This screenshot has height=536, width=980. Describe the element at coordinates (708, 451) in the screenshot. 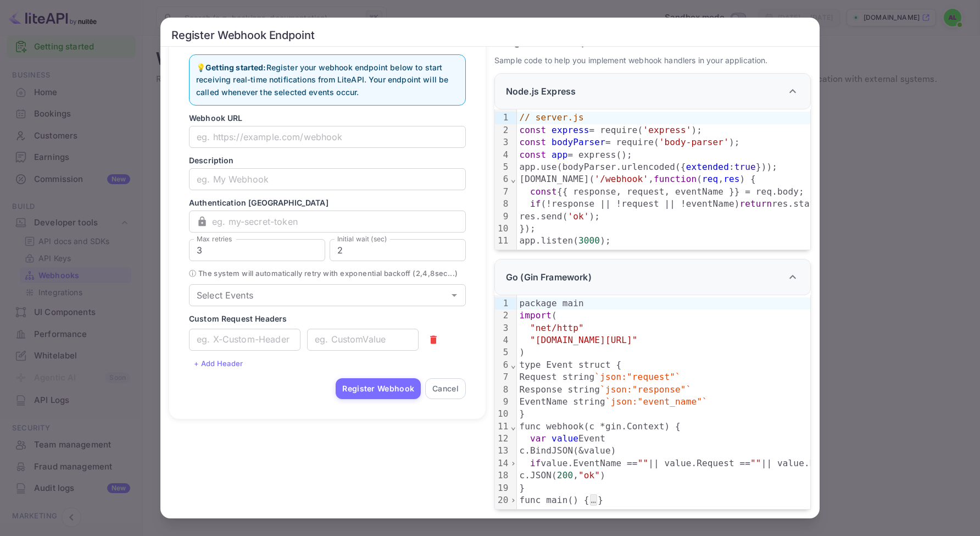

I see `div: c.BindJSON(&value)` at that location.